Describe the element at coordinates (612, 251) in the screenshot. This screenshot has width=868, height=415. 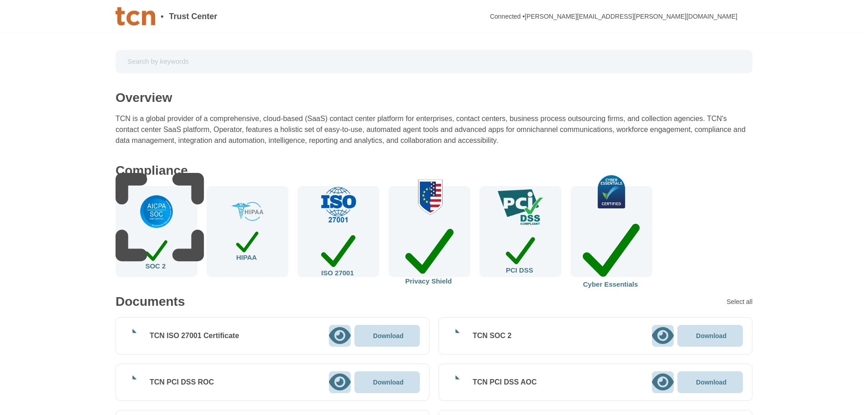
I see `div: Cyber Essentials` at that location.